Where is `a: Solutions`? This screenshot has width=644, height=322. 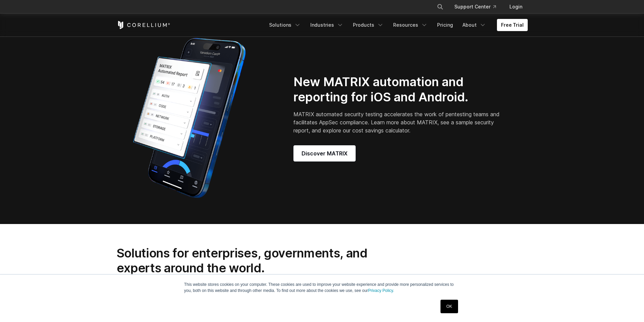
a: Solutions is located at coordinates (285, 25).